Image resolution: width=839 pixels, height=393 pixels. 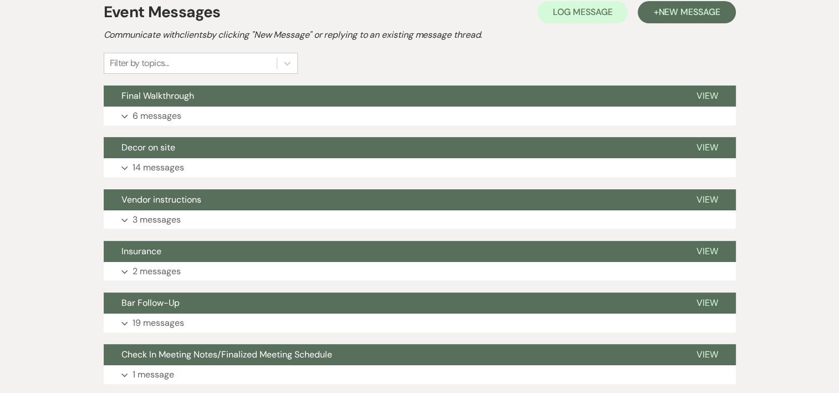 What do you see at coordinates (391, 96) in the screenshot?
I see `button: Final Walkthrough` at bounding box center [391, 96].